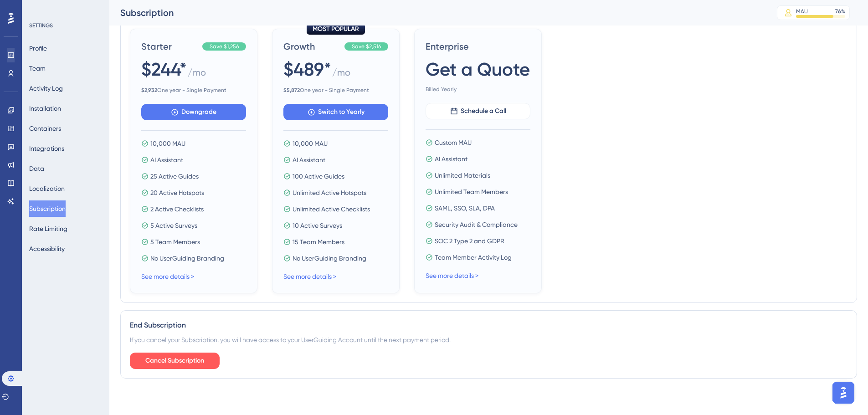 This screenshot has height=415, width=868. What do you see at coordinates (840, 11) in the screenshot?
I see `div: 76 %` at bounding box center [840, 11].